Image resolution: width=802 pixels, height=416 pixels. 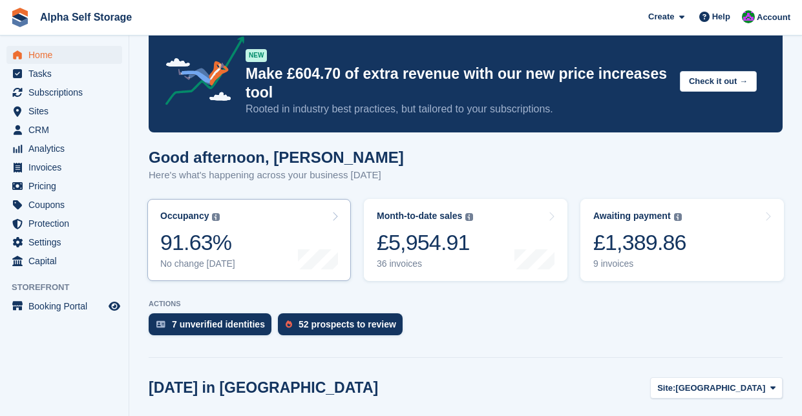 What do you see at coordinates (67, 224) in the screenshot?
I see `span: Protection` at bounding box center [67, 224].